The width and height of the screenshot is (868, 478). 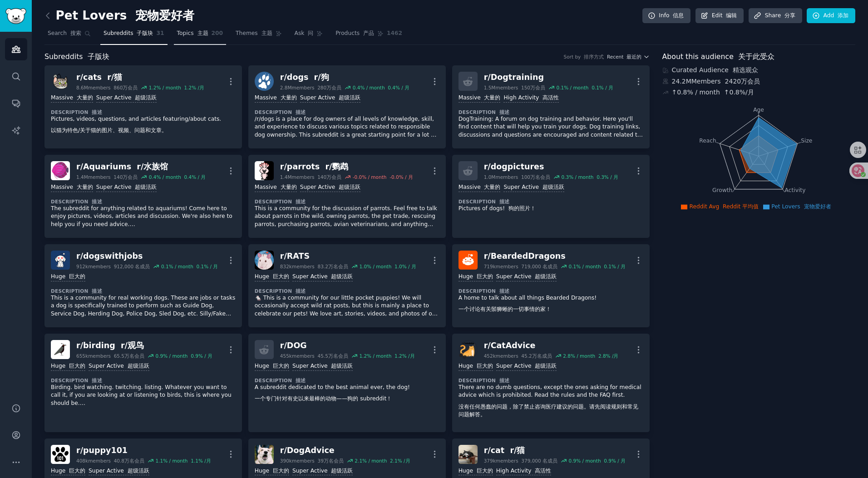 What do you see at coordinates (125, 87) in the screenshot?
I see `font: 860万会员` at bounding box center [125, 87].